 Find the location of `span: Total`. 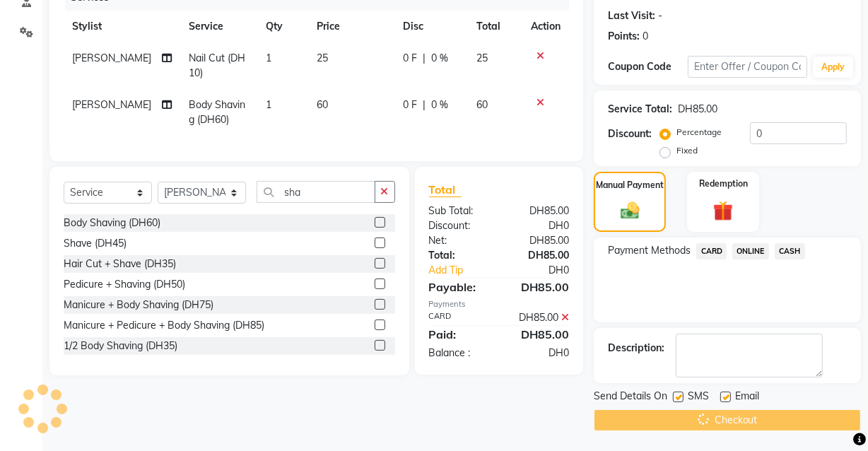

span: Total is located at coordinates (445, 190).